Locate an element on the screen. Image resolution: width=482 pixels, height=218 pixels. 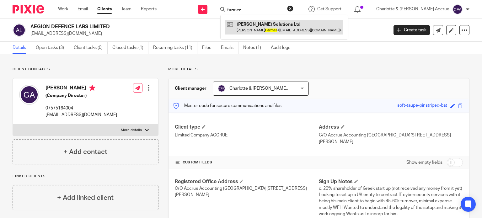
a: Audit logs is located at coordinates (283, 48).